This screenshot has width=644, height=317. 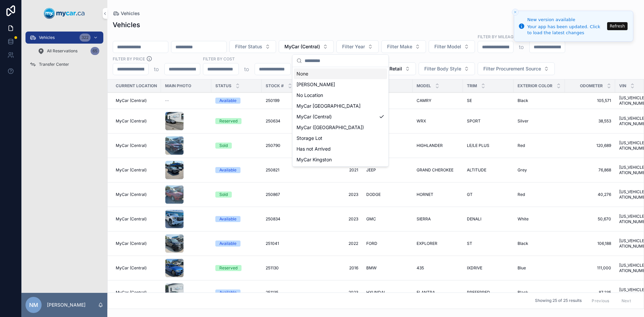 What do you see at coordinates (64, 64) in the screenshot?
I see `a: Transfer Center` at bounding box center [64, 64].